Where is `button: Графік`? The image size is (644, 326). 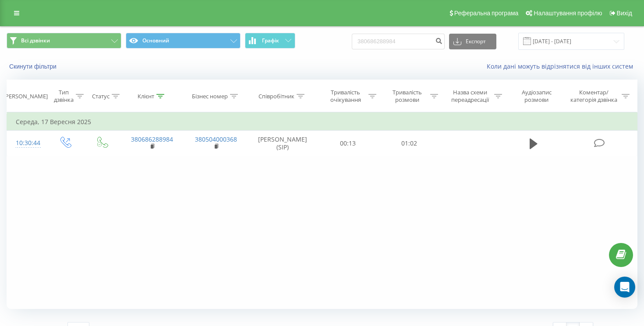 button: Графік is located at coordinates (269, 41).